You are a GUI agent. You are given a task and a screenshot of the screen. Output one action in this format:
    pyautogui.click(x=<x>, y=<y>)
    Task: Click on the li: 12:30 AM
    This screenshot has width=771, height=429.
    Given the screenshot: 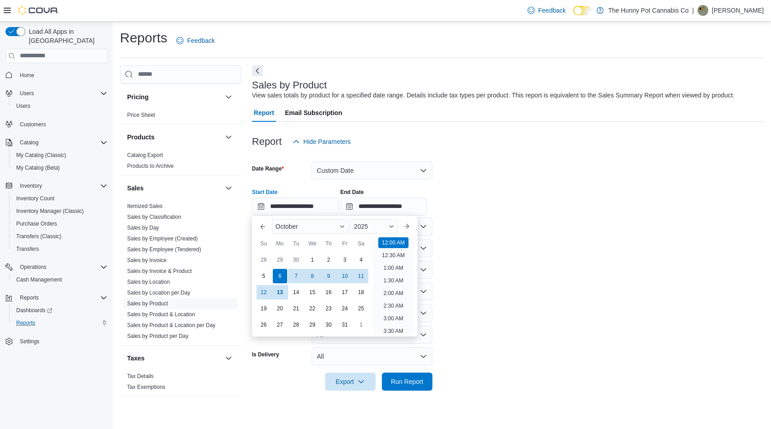 What is the action you would take?
    pyautogui.click(x=393, y=255)
    